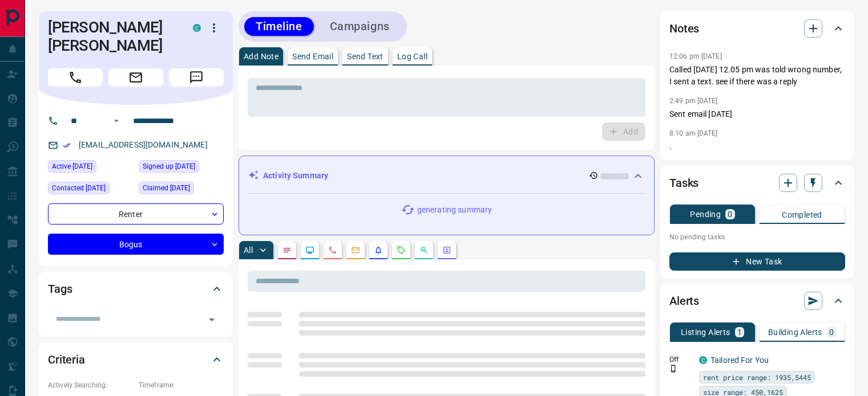  What do you see at coordinates (378, 251) in the screenshot?
I see `svg: Listing Alerts` at bounding box center [378, 251].